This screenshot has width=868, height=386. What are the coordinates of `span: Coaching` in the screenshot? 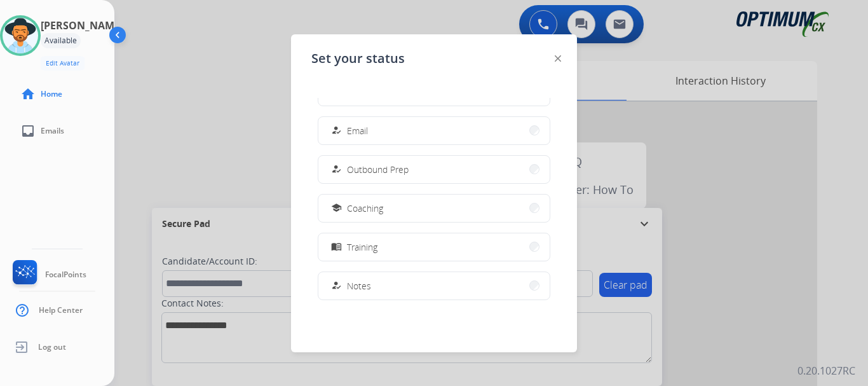 It's located at (365, 208).